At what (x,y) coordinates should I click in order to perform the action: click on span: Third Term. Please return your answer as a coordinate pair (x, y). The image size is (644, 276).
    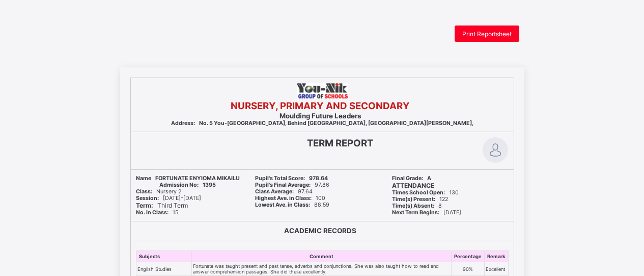
    Looking at the image, I should click on (162, 205).